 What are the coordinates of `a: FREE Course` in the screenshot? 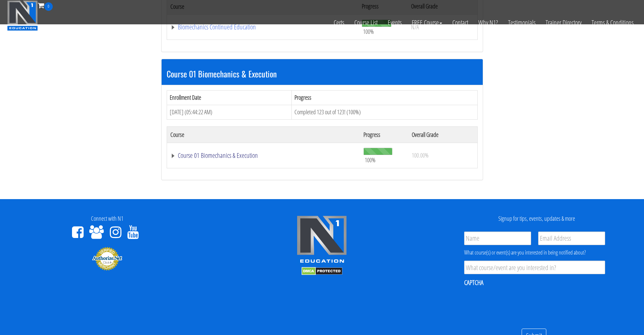 It's located at (427, 23).